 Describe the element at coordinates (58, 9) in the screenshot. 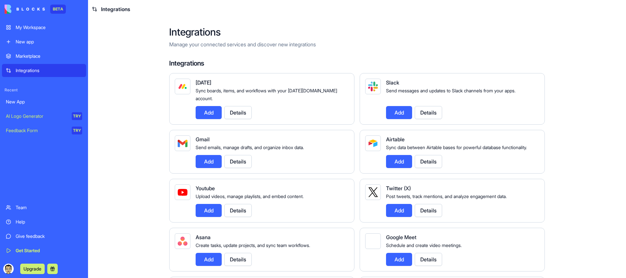

I see `div: BETA` at that location.